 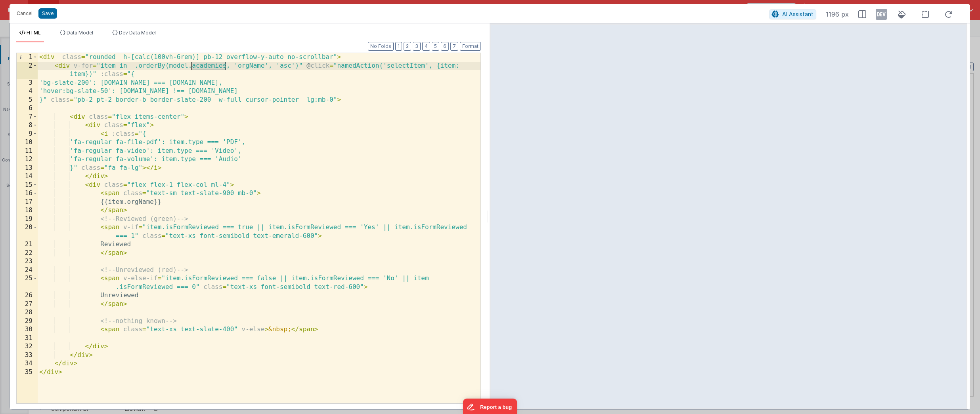 What do you see at coordinates (27, 232) in the screenshot?
I see `div: 20` at bounding box center [27, 232].